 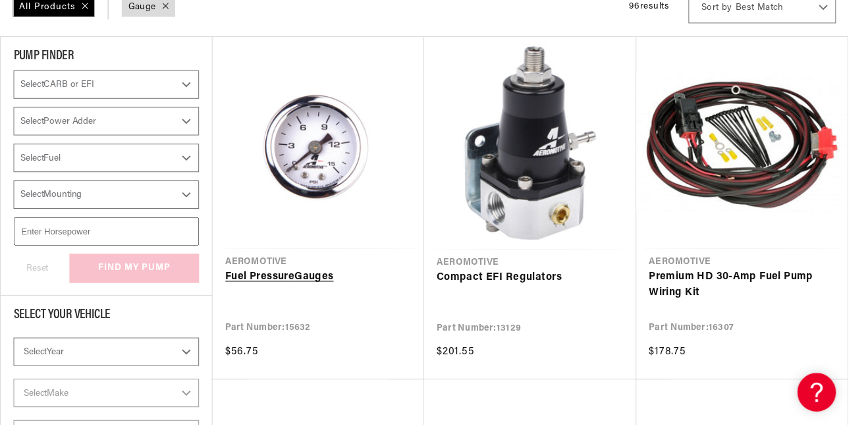 I want to click on a: Compact EFI Regulators, so click(x=542, y=284).